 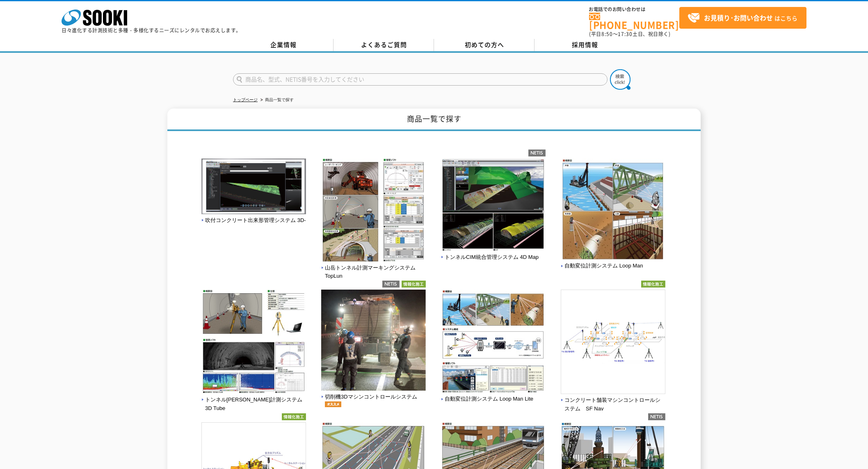 I want to click on a: 山岳トンネル計測マーキングシステム TopLun, so click(x=373, y=268).